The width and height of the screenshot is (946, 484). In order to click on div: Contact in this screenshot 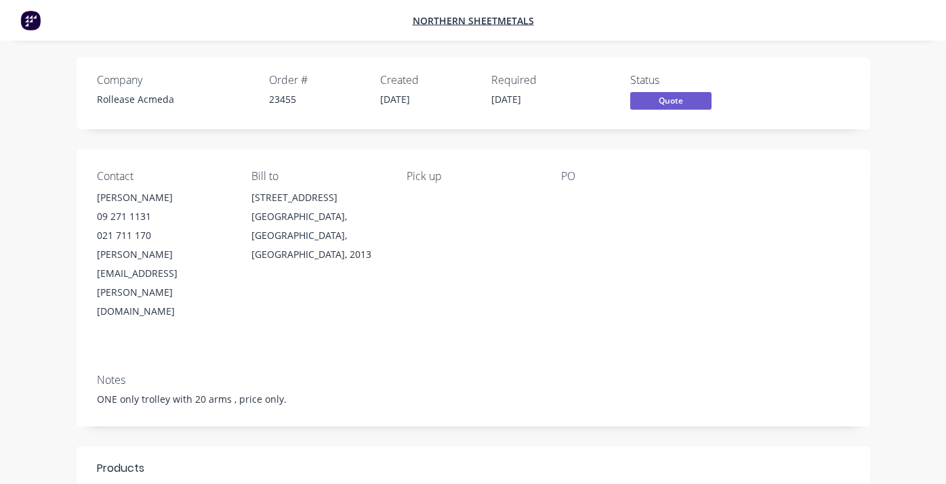, I will do `click(163, 176)`.